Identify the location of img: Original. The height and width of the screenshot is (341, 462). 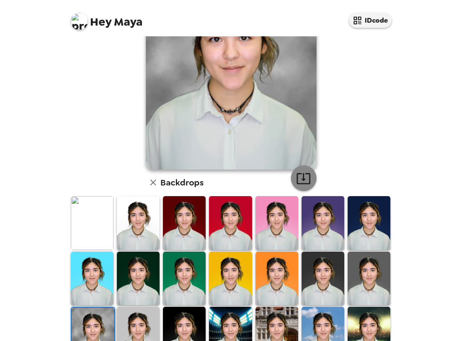
(92, 222).